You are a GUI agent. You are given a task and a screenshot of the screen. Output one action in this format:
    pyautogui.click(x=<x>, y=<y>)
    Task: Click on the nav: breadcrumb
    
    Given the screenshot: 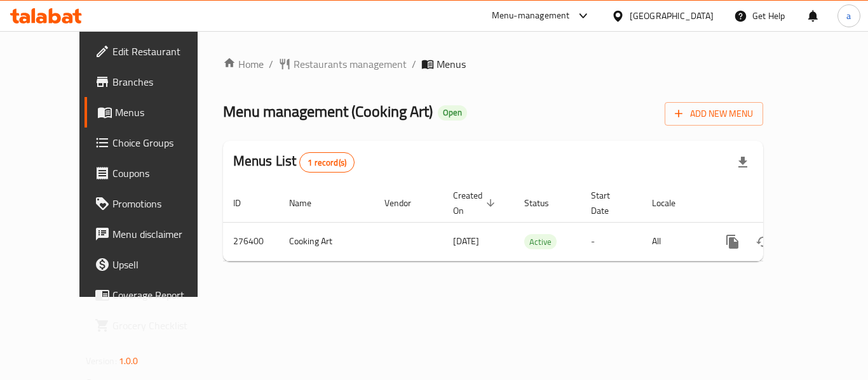 What is the action you would take?
    pyautogui.click(x=493, y=65)
    